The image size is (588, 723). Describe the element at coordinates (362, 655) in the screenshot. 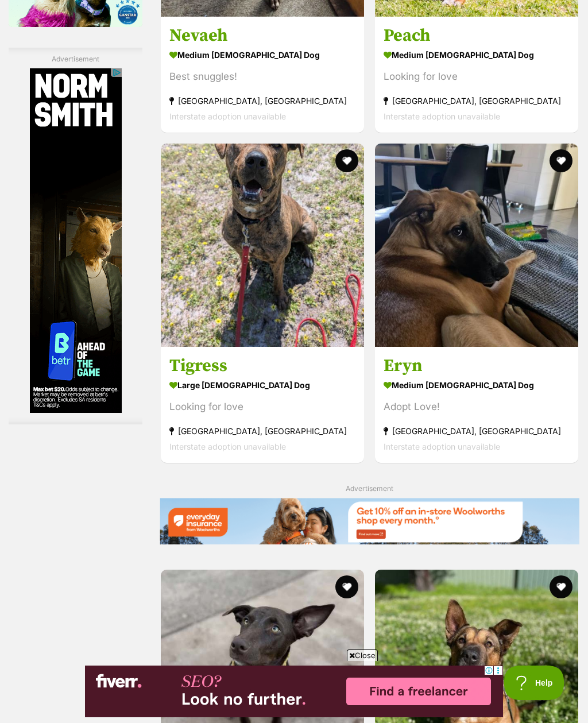

I see `span: Close` at that location.